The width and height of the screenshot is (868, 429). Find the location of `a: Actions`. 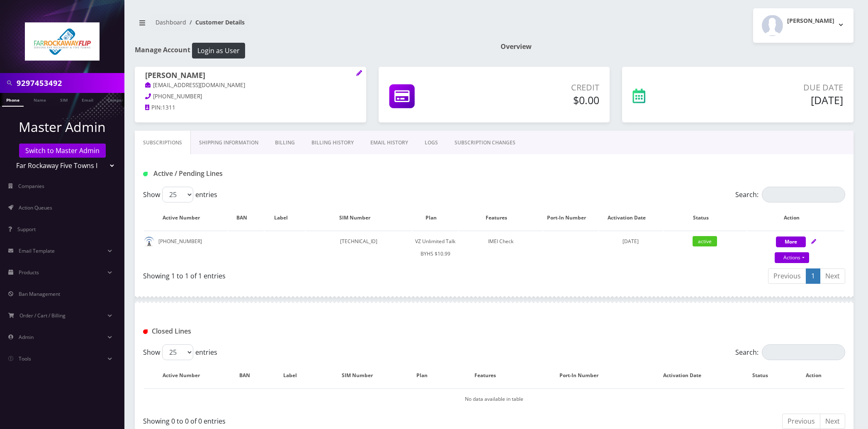

a: Actions is located at coordinates (792, 257).